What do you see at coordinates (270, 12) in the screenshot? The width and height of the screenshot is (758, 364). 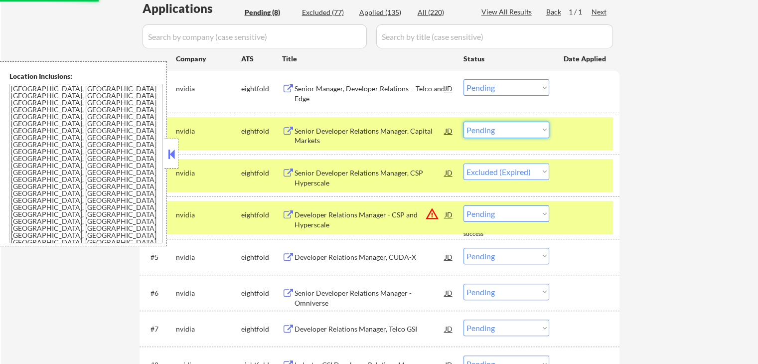 I see `div: Pending (8)` at bounding box center [270, 12].